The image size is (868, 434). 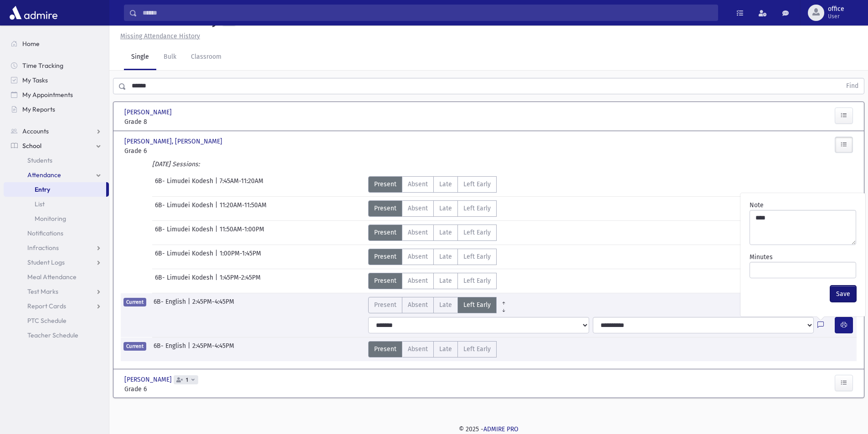 What do you see at coordinates (39, 204) in the screenshot?
I see `span: List` at bounding box center [39, 204].